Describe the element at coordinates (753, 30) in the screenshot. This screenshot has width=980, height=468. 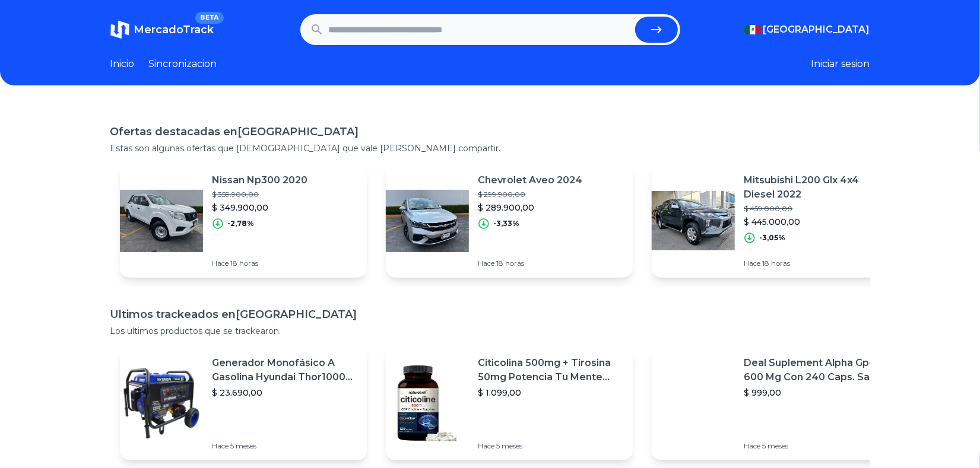
I see `img: Mexico` at that location.